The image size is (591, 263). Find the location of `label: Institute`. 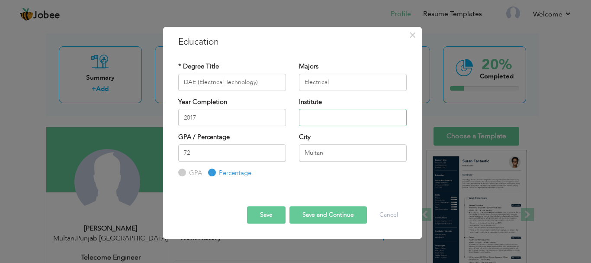

label: Institute is located at coordinates (310, 102).